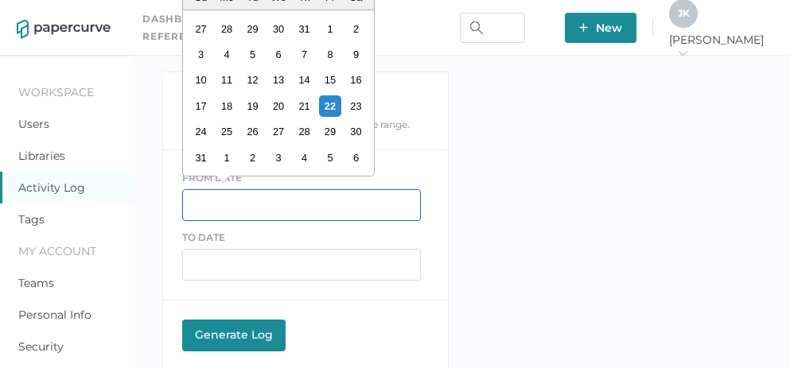  Describe the element at coordinates (278, 80) in the screenshot. I see `div: Choose Wednesday, August 13th, 2025` at that location.